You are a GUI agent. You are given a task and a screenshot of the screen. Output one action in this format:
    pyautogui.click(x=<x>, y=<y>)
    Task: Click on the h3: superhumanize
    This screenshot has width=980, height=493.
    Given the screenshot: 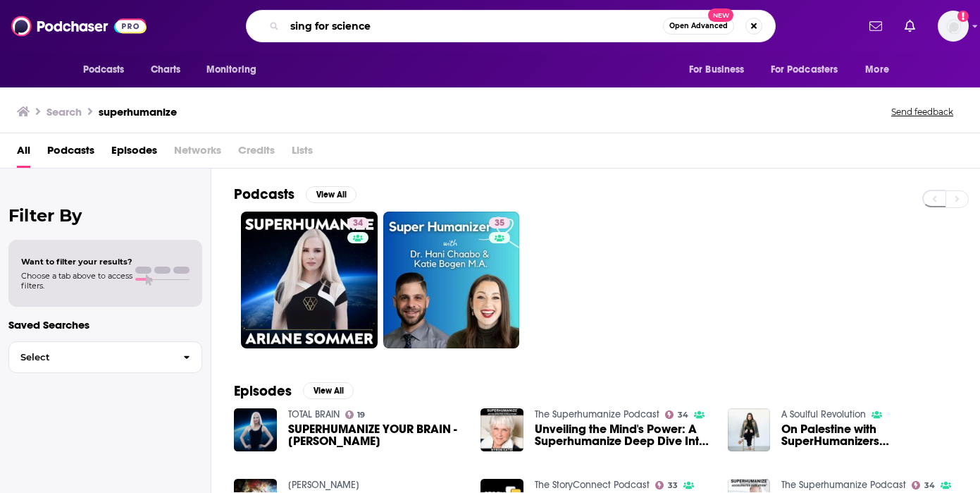 What is the action you would take?
    pyautogui.click(x=137, y=111)
    